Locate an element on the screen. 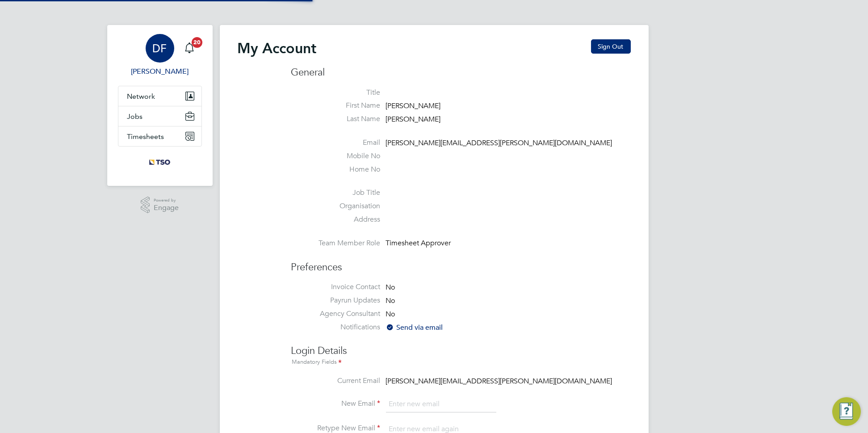  label: New Email is located at coordinates (336, 404).